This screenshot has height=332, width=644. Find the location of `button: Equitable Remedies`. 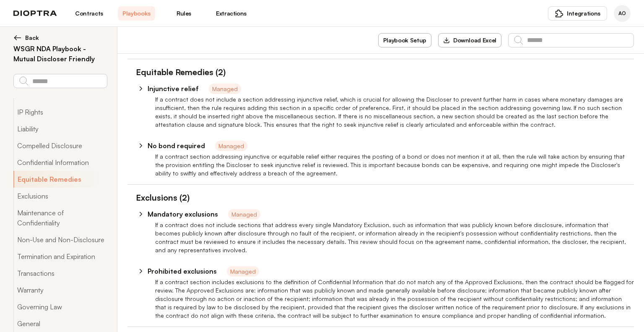

button: Equitable Remedies is located at coordinates (60, 179).